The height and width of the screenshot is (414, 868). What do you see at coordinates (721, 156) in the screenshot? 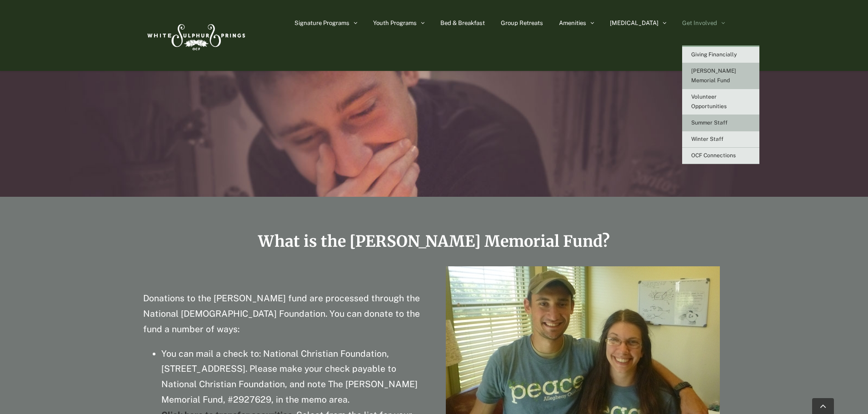
I see `a: OCF Connections` at bounding box center [721, 156].